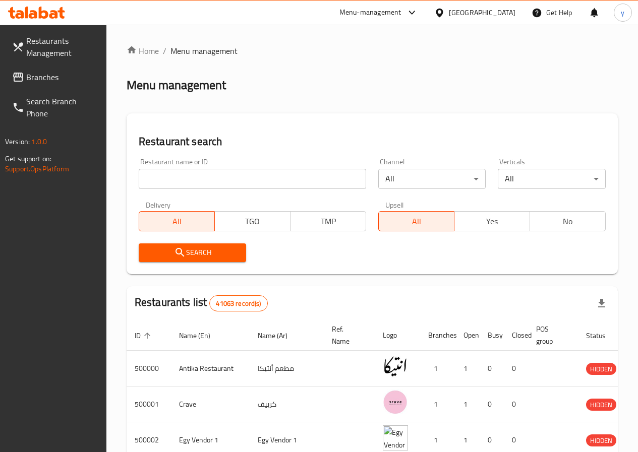  What do you see at coordinates (176, 85) in the screenshot?
I see `h2: Menu management` at bounding box center [176, 85].